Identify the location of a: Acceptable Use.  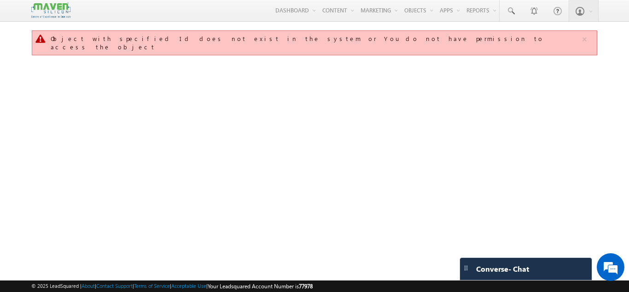
(189, 285).